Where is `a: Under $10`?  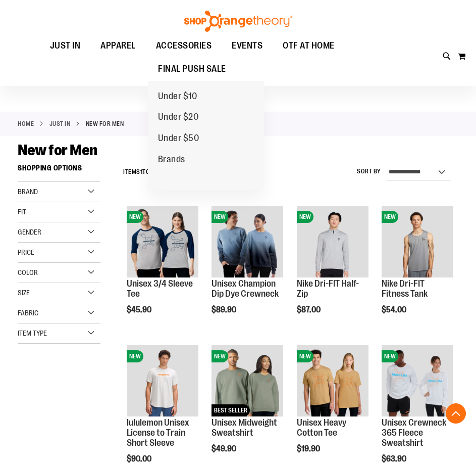 a: Under $10 is located at coordinates (177, 97).